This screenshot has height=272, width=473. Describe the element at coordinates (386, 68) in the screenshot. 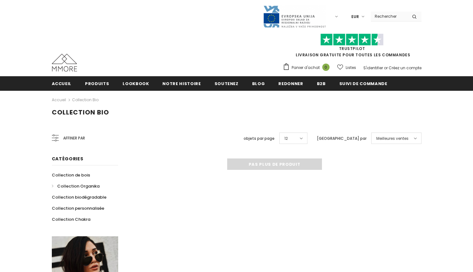

I see `span: or` at that location.